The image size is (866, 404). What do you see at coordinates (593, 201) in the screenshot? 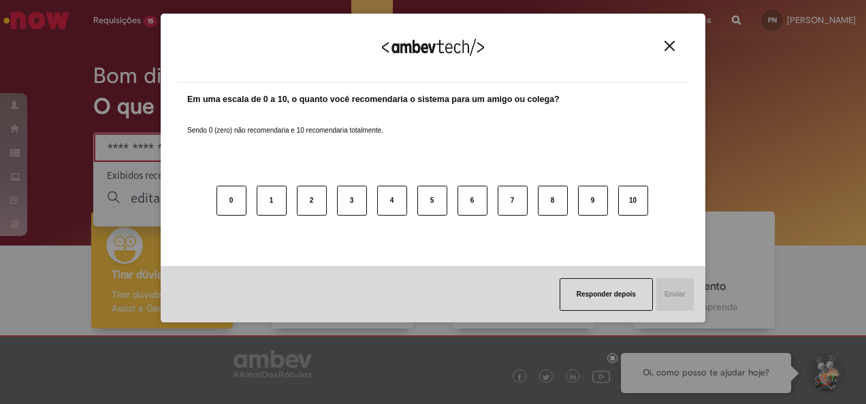
I see `button: 9` at bounding box center [593, 201].